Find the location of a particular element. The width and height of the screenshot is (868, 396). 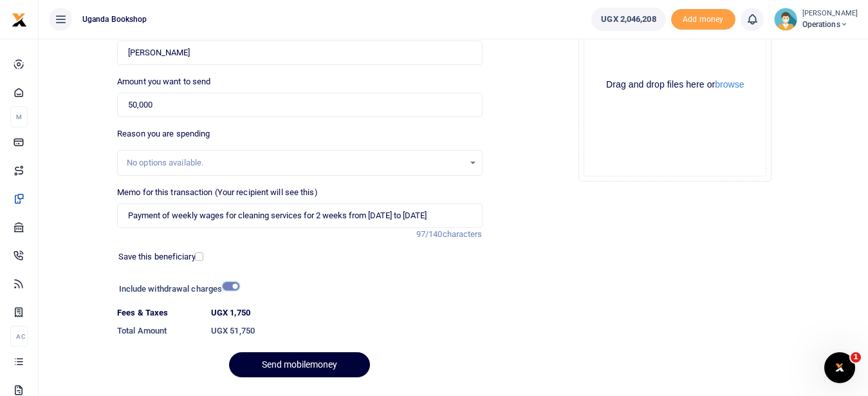

li: Toup your wallet is located at coordinates (704, 19).